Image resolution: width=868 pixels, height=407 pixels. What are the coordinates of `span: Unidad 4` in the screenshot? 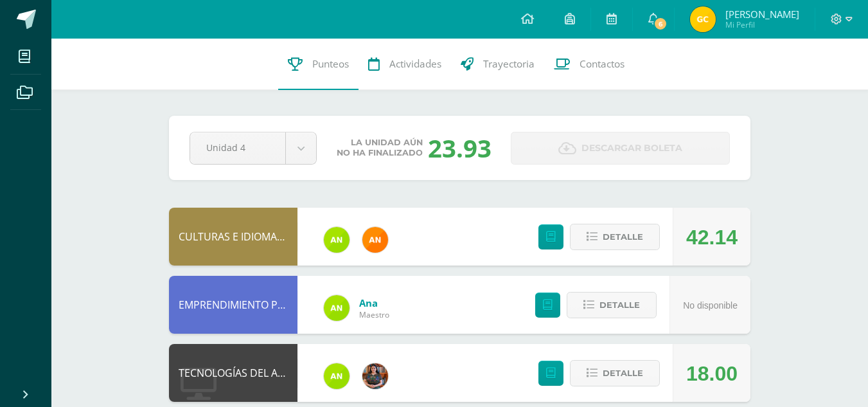 It's located at (237, 147).